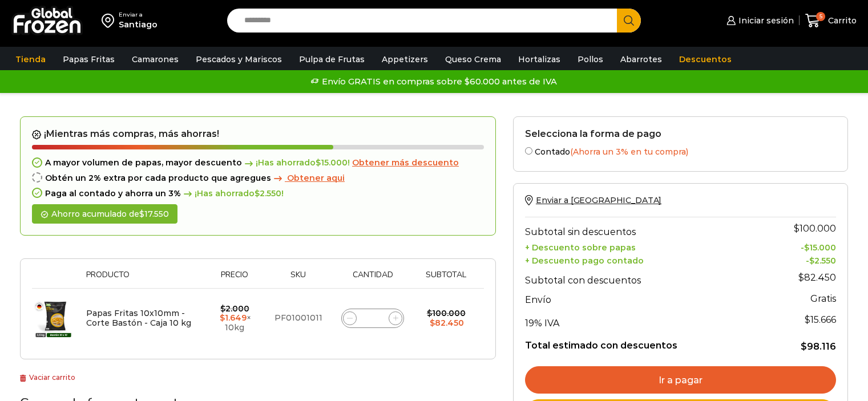  What do you see at coordinates (235, 309) in the screenshot?
I see `bdi: 2.000` at bounding box center [235, 309].